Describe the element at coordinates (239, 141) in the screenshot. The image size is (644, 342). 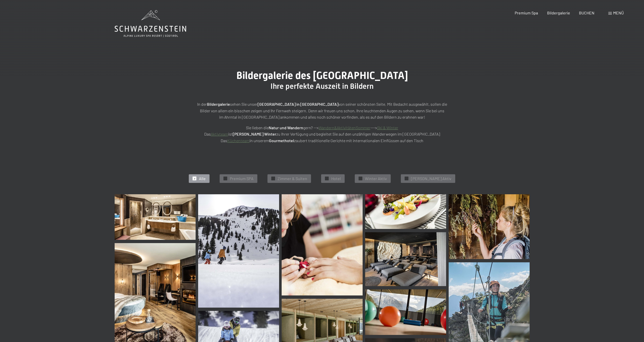
I see `a: Küchenteam` at that location.